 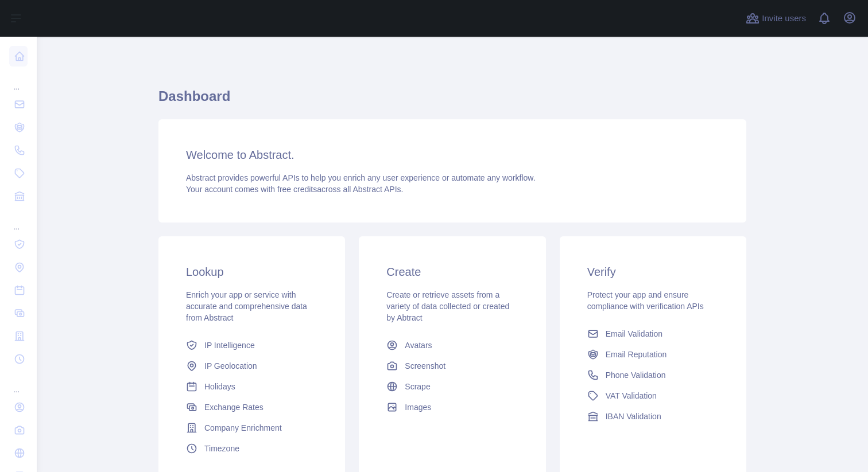 I want to click on span: Abstract provides powerful APIs to help you enrich any user experience or automate any workflow., so click(x=361, y=178).